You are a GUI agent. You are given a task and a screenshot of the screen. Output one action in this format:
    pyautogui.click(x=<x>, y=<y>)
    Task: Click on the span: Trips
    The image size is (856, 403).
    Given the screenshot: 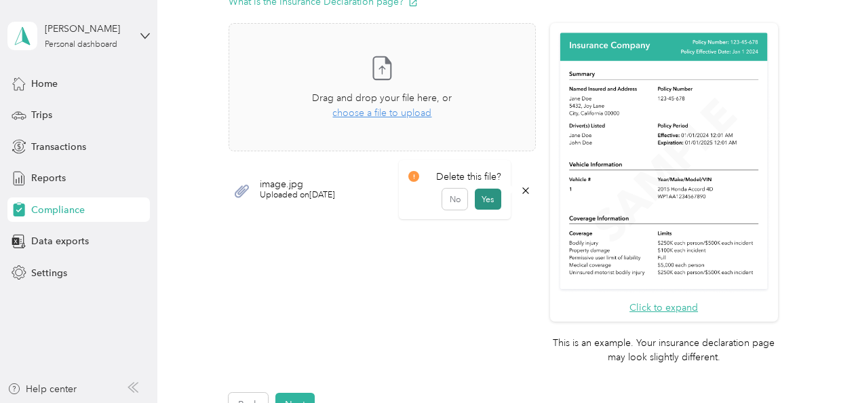 What is the action you would take?
    pyautogui.click(x=41, y=115)
    